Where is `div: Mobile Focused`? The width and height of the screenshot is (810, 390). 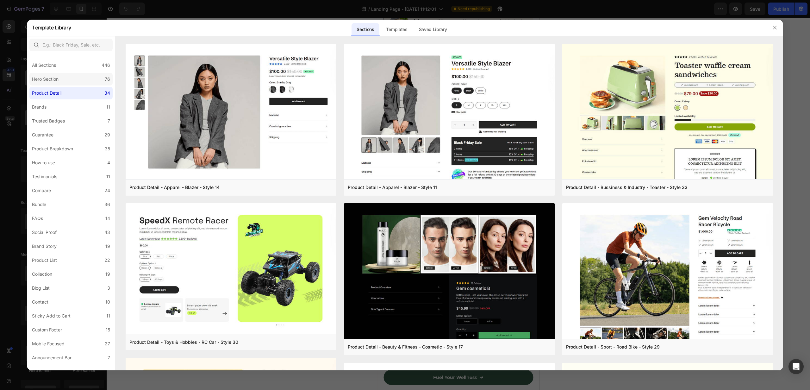 div: Mobile Focused is located at coordinates (48, 344).